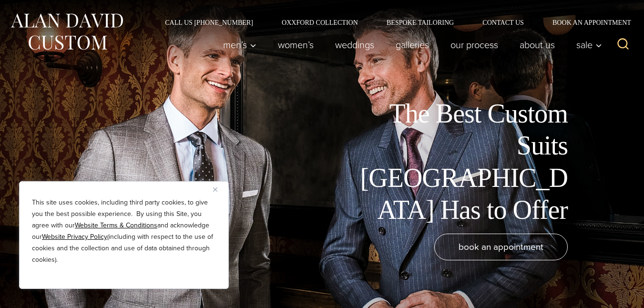  Describe the element at coordinates (413, 45) in the screenshot. I see `a: Galleries` at that location.